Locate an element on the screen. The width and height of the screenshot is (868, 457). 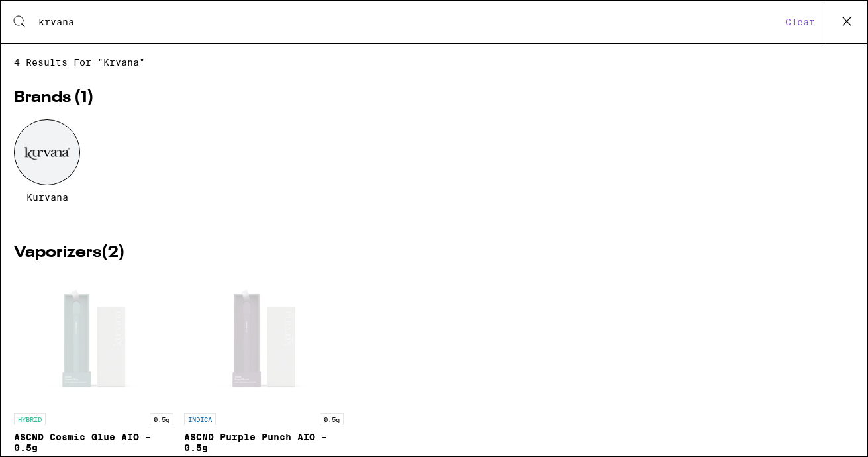
p: ASCND Cosmic Glue AIO - 0.5g is located at coordinates (93, 442).